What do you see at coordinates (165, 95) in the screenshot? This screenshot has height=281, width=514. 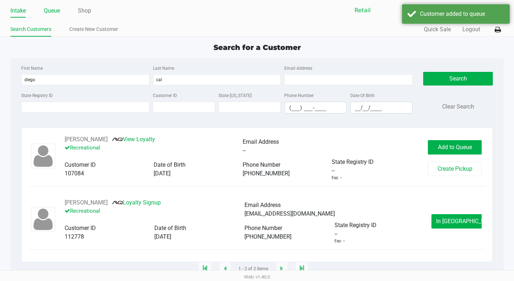 I see `label: Customer ID` at bounding box center [165, 95].